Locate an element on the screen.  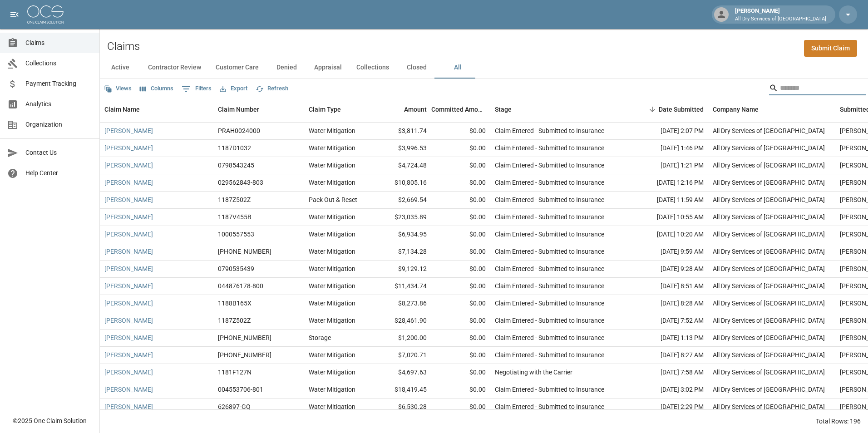
div: Company Name is located at coordinates (736, 109).